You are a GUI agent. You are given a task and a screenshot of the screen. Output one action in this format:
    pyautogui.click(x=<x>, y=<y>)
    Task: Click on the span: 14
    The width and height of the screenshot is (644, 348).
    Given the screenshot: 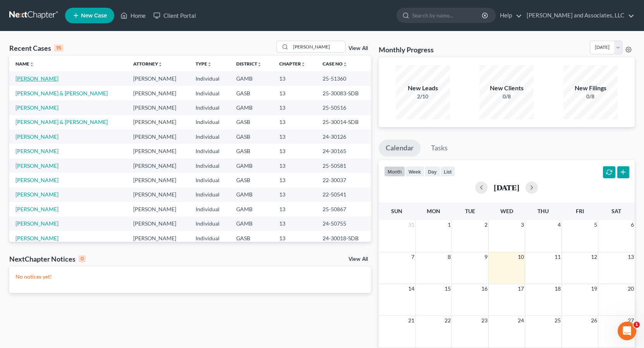 What is the action you would take?
    pyautogui.click(x=411, y=289)
    